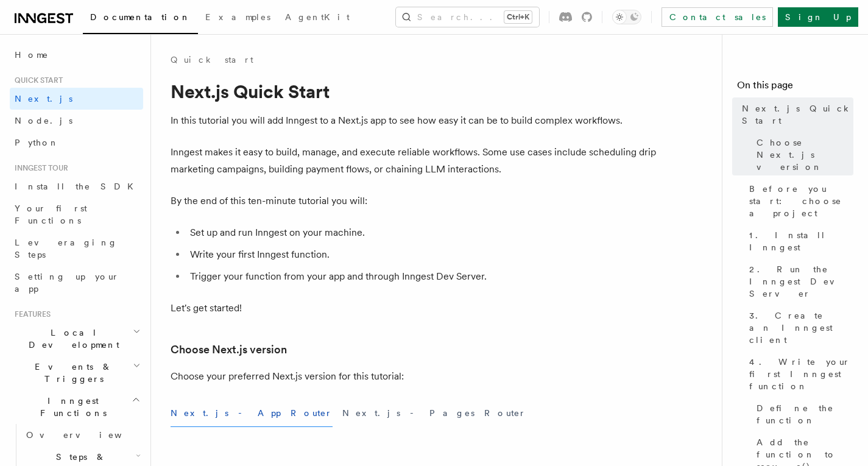 Image resolution: width=868 pixels, height=466 pixels. I want to click on li: Write your first Inngest function., so click(422, 254).